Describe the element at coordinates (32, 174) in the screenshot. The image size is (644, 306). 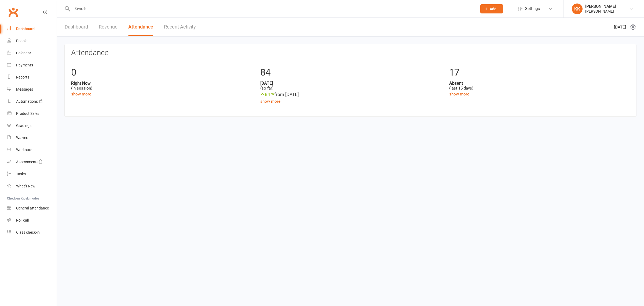
I see `a: Tasks` at that location.